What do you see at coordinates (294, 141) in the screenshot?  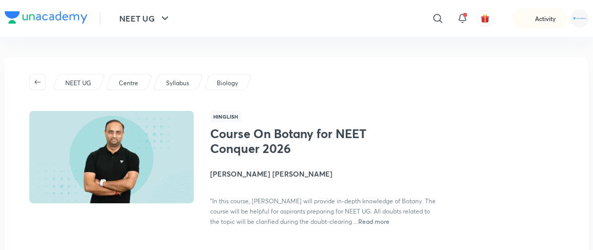 I see `h1: Course On Botany for NEET Conquer 2026` at bounding box center [294, 141].